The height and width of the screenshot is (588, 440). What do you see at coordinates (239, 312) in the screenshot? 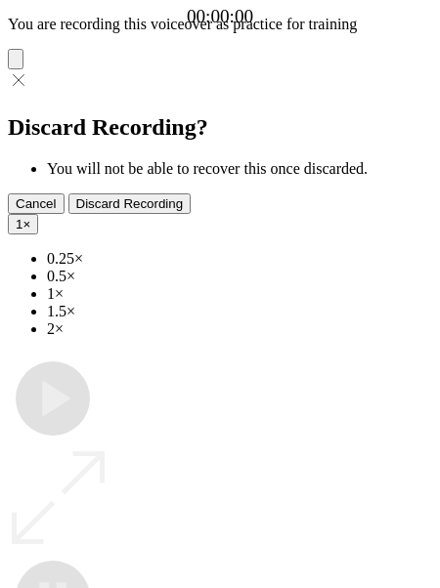
I see `li: 1.5×` at bounding box center [239, 312].